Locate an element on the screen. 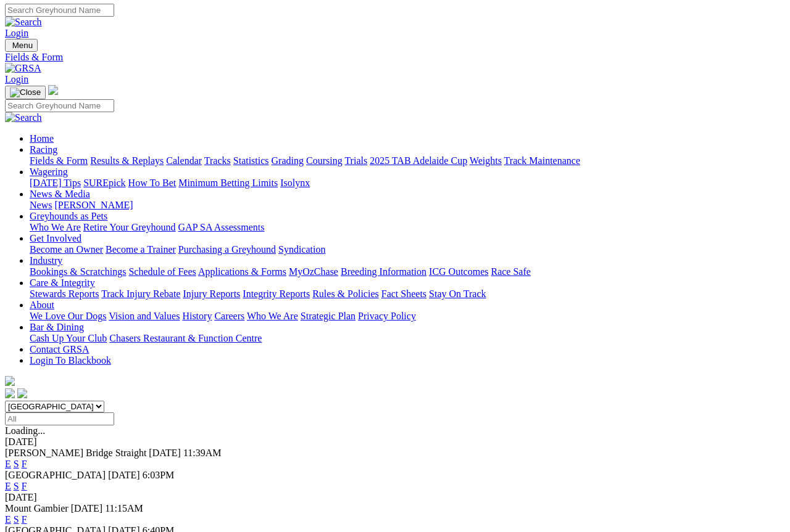 The width and height of the screenshot is (790, 532). a: How To Bet is located at coordinates (152, 183).